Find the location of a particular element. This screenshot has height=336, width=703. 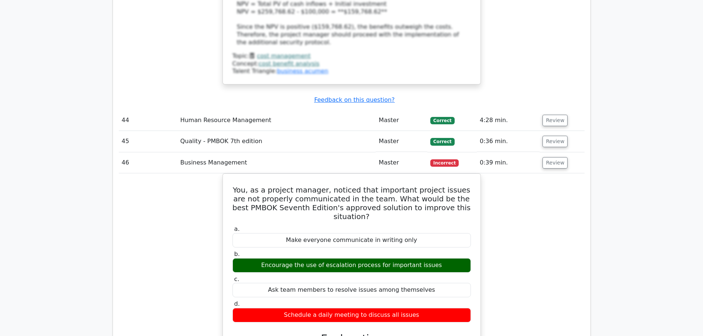

a: business acumen is located at coordinates (302, 71).